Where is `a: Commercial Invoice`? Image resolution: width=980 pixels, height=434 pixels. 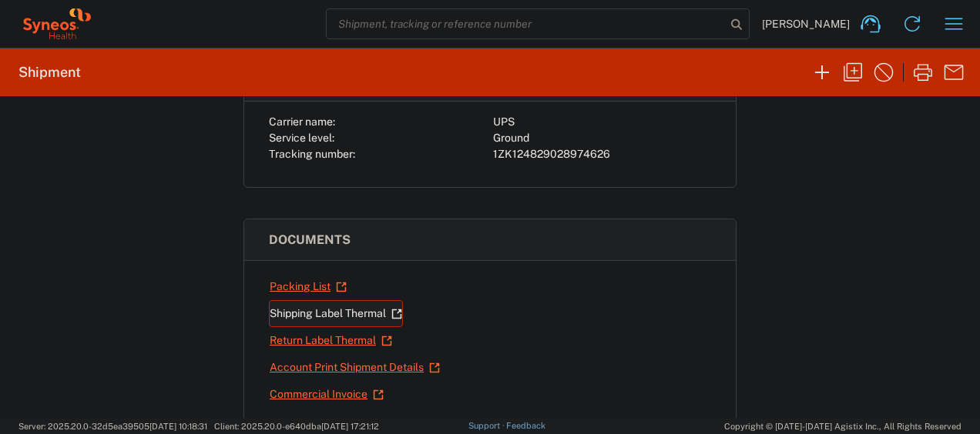
a: Commercial Invoice is located at coordinates (326, 394).